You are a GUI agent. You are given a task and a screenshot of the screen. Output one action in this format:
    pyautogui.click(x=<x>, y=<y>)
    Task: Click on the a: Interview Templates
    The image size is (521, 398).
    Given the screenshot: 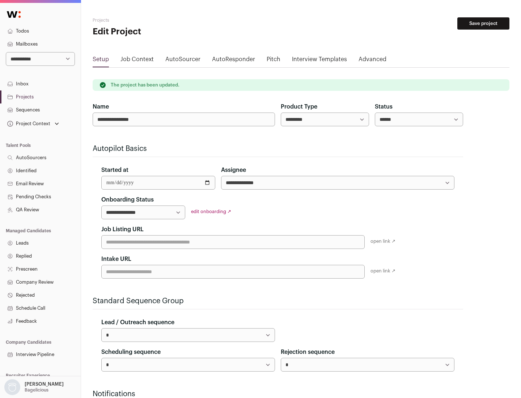 What is the action you would take?
    pyautogui.click(x=319, y=61)
    